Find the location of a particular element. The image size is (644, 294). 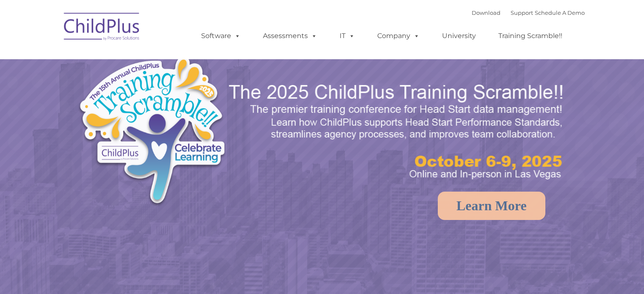

img: ChildPlus by Procare Solutions is located at coordinates (102, 28).